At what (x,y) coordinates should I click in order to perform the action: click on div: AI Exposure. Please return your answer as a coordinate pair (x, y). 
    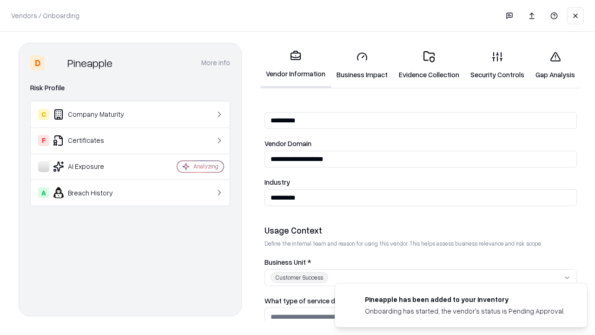
    Looking at the image, I should click on (93, 166).